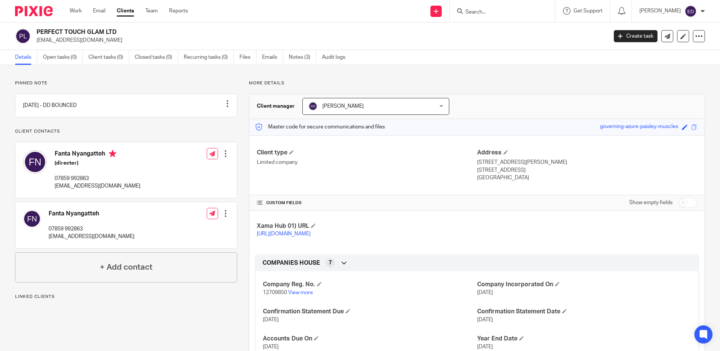 Image resolution: width=720 pixels, height=351 pixels. Describe the element at coordinates (113, 154) in the screenshot. I see `i: Primary` at that location.